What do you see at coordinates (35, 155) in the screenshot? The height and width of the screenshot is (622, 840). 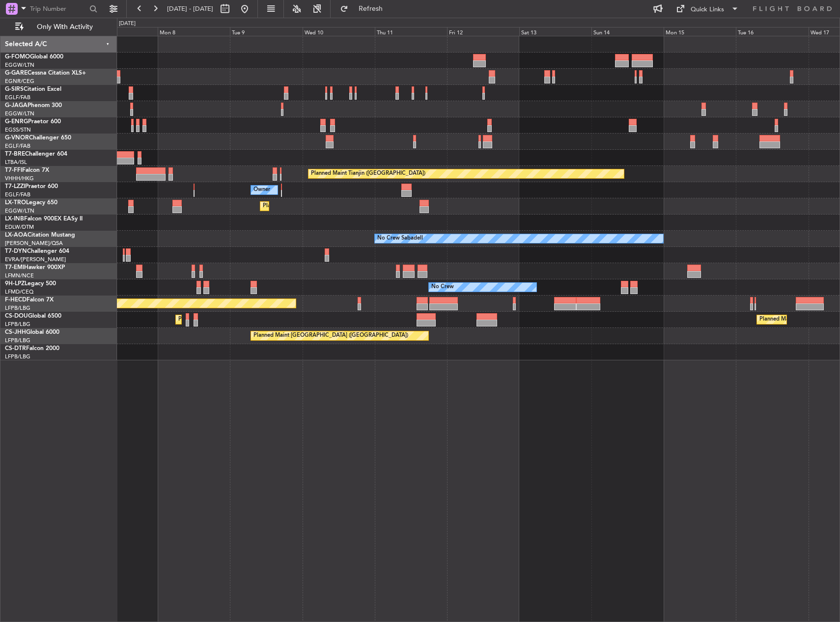 I see `a: T7-BREChallenger 604` at bounding box center [35, 155].